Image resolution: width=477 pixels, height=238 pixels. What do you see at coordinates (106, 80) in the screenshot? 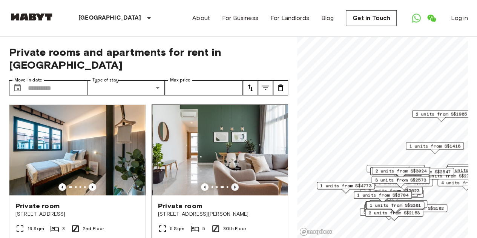
I see `label: Type of stay` at bounding box center [106, 80].